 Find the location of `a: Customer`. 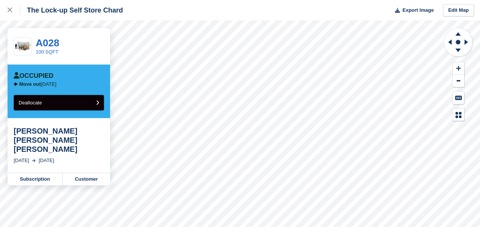

a: Customer is located at coordinates (86, 179).